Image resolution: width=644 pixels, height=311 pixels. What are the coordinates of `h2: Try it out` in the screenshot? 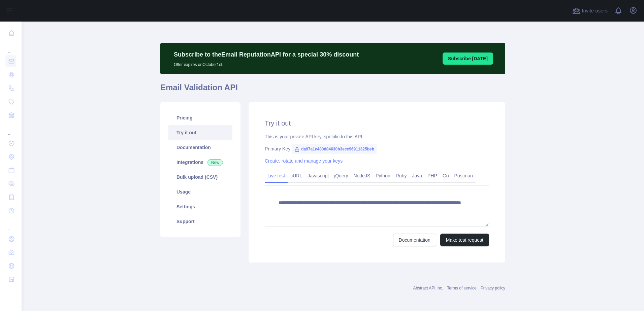 It's located at (377, 123).